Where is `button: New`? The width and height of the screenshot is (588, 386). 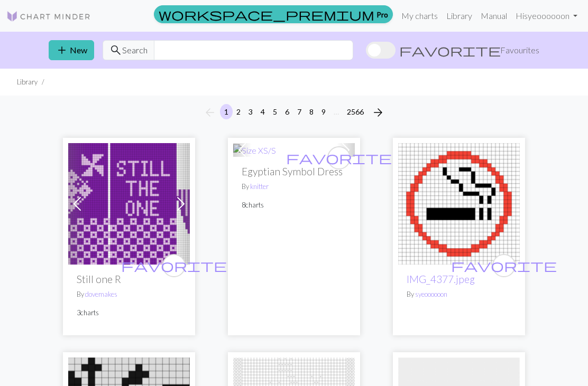 button: New is located at coordinates (71, 50).